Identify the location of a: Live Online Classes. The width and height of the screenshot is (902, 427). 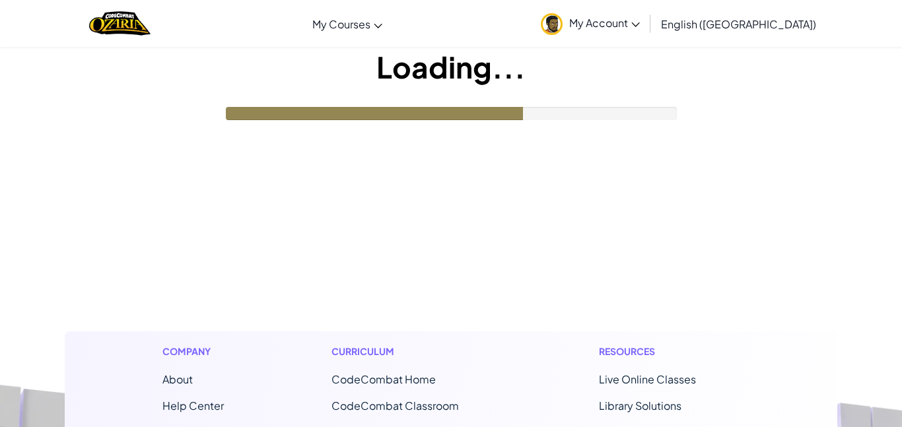
(647, 379).